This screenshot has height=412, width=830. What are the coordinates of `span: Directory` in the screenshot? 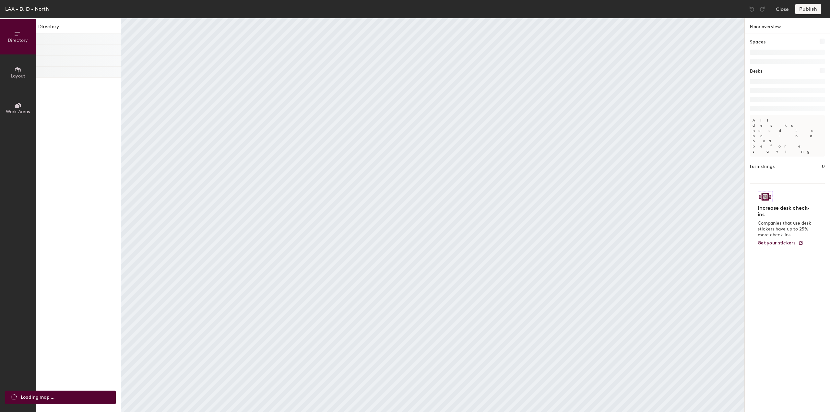 It's located at (18, 40).